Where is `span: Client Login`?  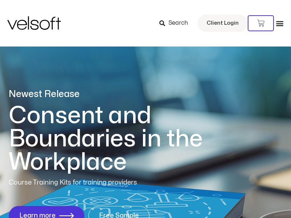 span: Client Login is located at coordinates (223, 23).